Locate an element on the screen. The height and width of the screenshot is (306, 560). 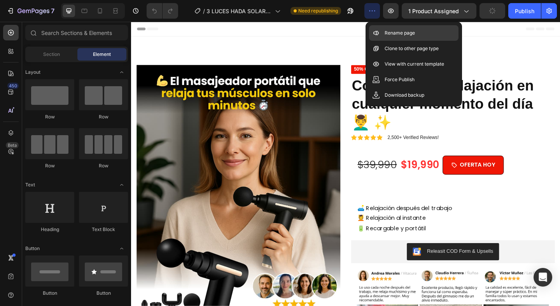
div: Releasit COD Form & Upsells is located at coordinates (357, 249).